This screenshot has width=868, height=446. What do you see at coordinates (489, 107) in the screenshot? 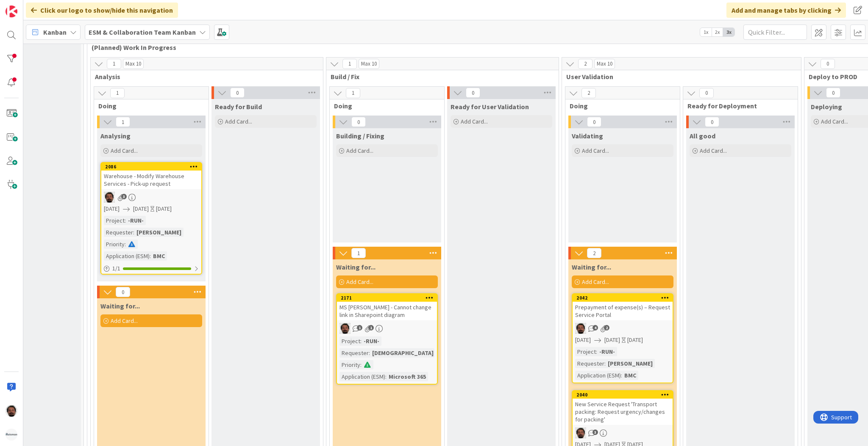
I see `span: Ready for User Validation` at bounding box center [489, 107].